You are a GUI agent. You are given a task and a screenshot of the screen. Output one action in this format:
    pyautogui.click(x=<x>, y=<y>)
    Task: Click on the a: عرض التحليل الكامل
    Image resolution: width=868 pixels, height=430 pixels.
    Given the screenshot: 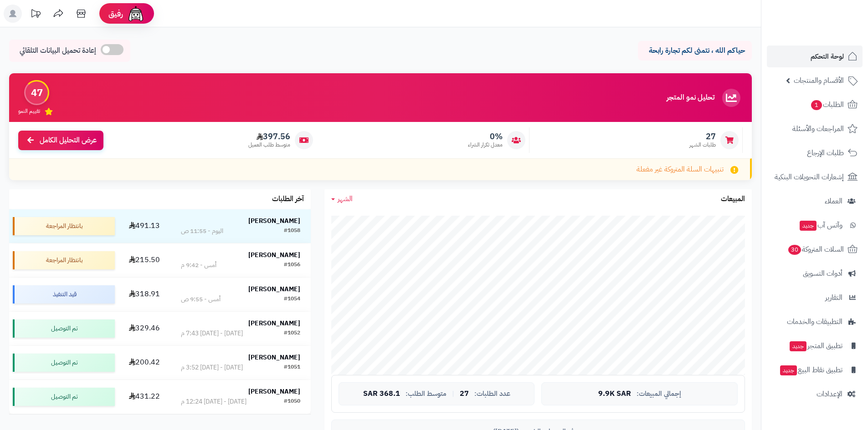 What is the action you would take?
    pyautogui.click(x=60, y=140)
    